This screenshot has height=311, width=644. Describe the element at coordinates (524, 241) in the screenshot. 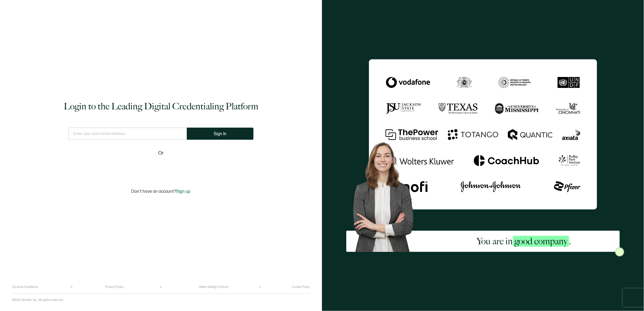

I see `h2: You are in .` at that location.